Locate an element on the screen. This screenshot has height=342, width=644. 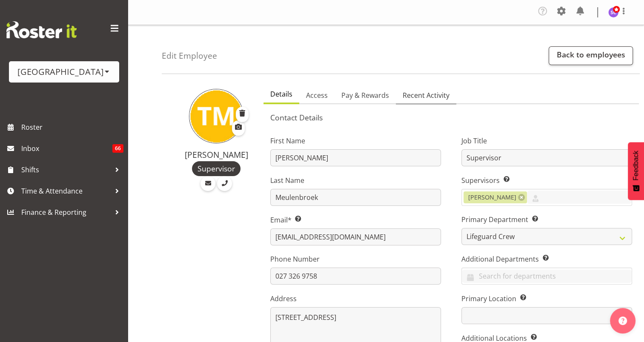
a: Call Employee is located at coordinates (224, 183).